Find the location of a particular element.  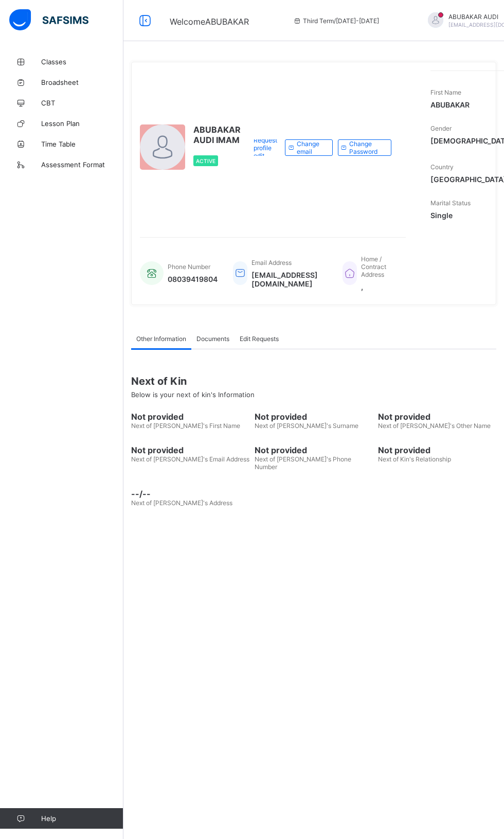

span: Broadsheet is located at coordinates (82, 82).